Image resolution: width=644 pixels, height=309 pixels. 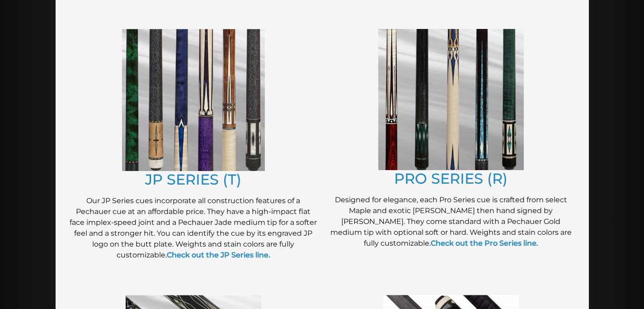 I want to click on strong: Check out the JP Series line., so click(x=218, y=254).